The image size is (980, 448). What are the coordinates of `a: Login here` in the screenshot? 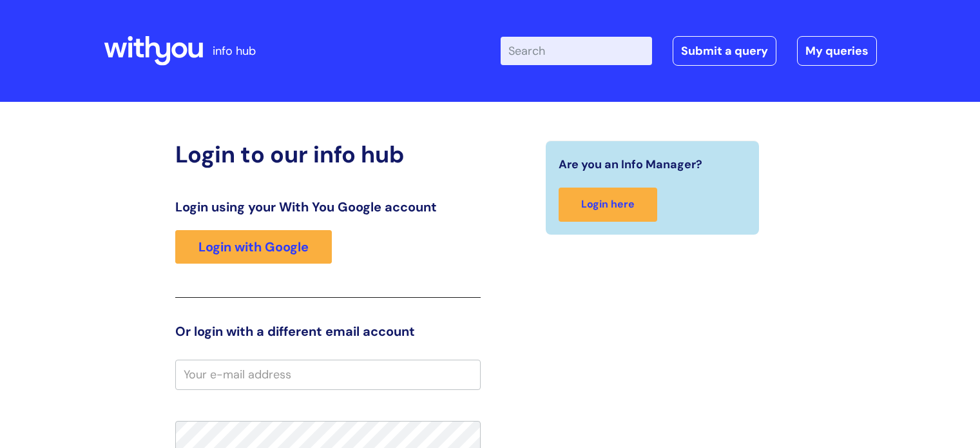 It's located at (608, 204).